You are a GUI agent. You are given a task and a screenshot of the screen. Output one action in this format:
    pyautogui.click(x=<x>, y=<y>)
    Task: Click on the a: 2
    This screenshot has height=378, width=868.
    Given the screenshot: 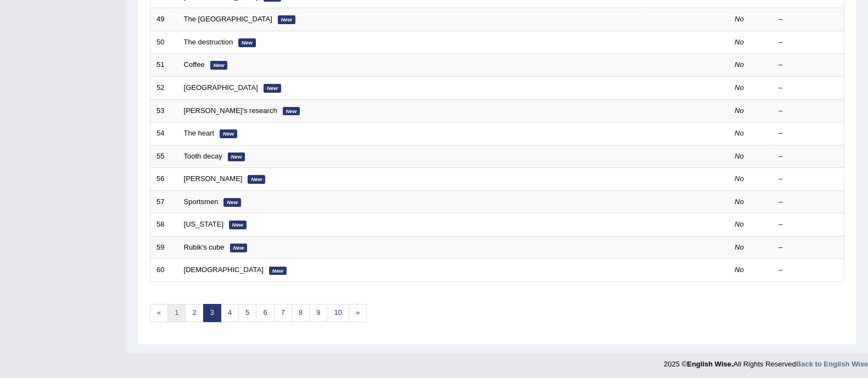 What is the action you would take?
    pyautogui.click(x=194, y=313)
    